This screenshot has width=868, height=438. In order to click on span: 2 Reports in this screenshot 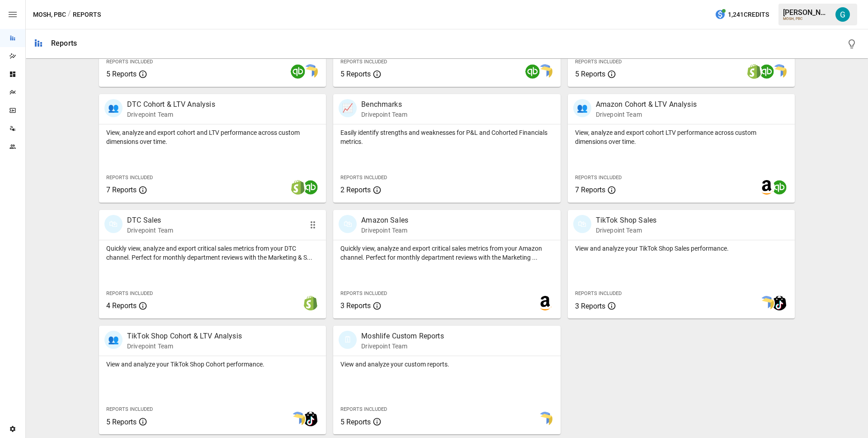, I will do `click(355, 190)`.